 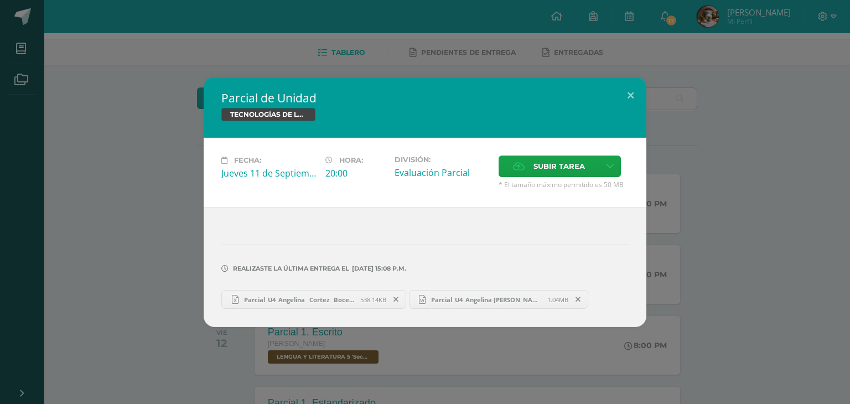 What do you see at coordinates (425, 98) in the screenshot?
I see `h2: Parcial de Unidad` at bounding box center [425, 98].